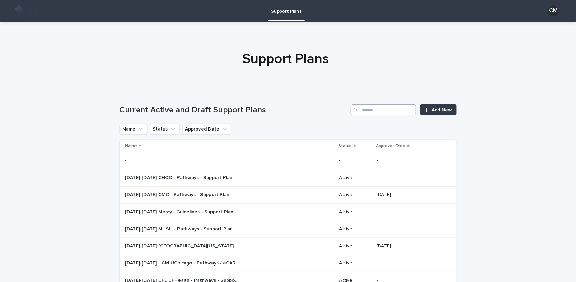  Describe the element at coordinates (286, 59) in the screenshot. I see `h1: Support Plans` at that location.